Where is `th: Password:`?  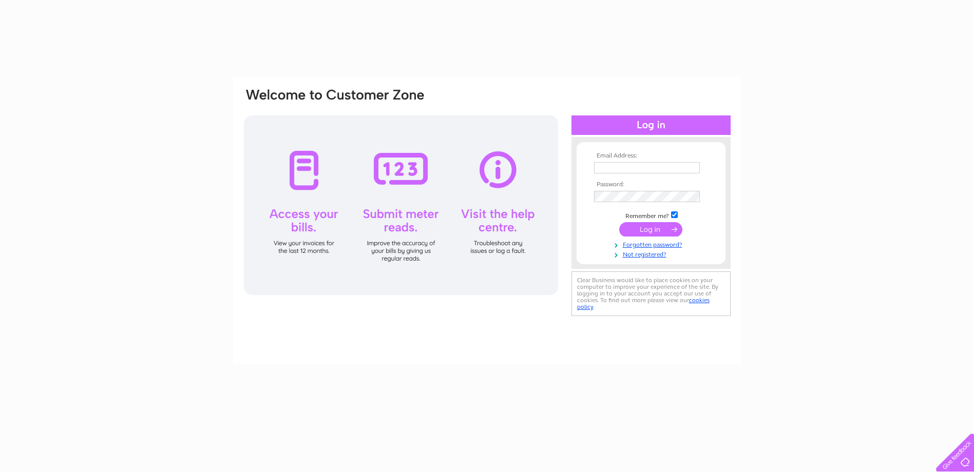 th: Password: is located at coordinates (651, 185).